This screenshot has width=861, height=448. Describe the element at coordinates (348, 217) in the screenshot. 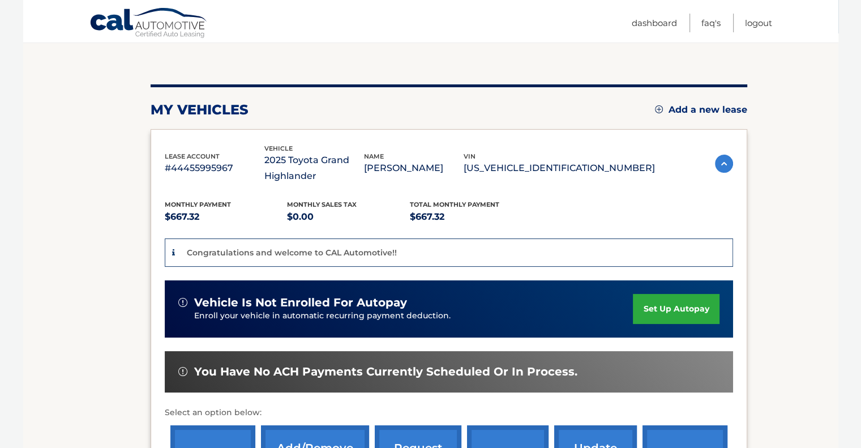

I see `p: $0.00` at that location.